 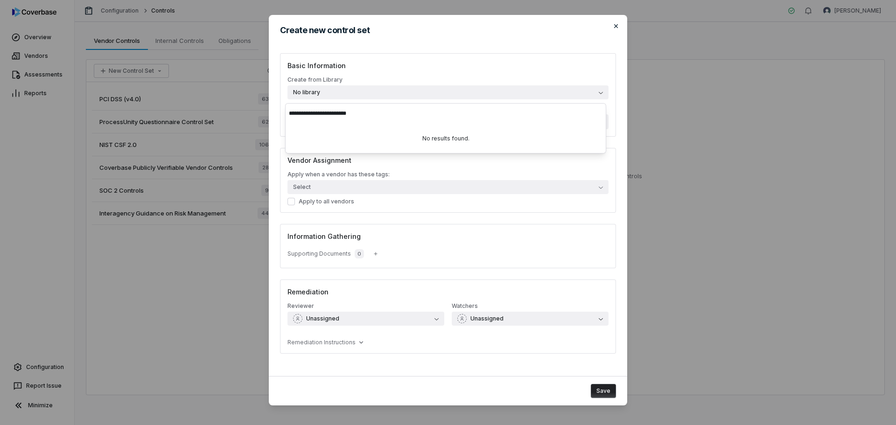 What do you see at coordinates (366, 314) in the screenshot?
I see `label: Reviewer` at bounding box center [366, 314].